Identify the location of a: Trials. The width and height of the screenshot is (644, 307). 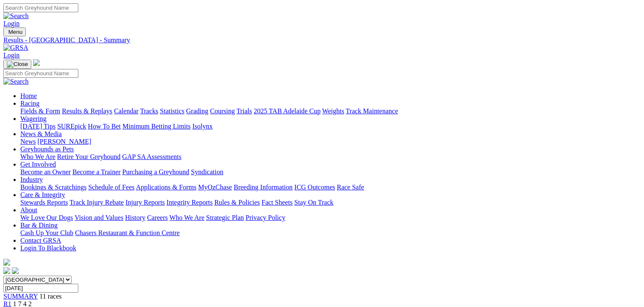
(244, 111).